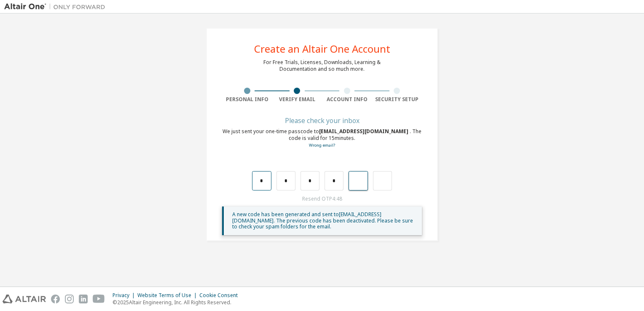 This screenshot has height=311, width=644. I want to click on div: Account Info, so click(347, 100).